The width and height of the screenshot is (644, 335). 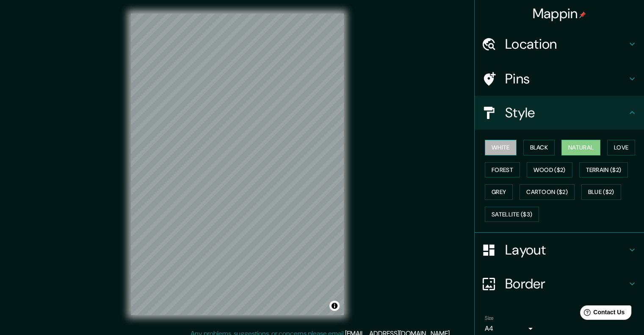 What do you see at coordinates (549, 170) in the screenshot?
I see `button: Wood ($2)` at bounding box center [549, 170].